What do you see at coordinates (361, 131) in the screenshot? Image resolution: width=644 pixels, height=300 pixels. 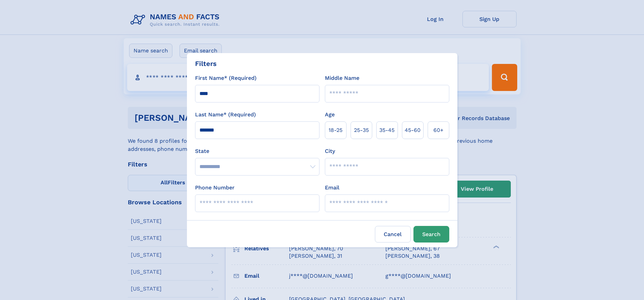 I see `span: 25‑35` at bounding box center [361, 131].